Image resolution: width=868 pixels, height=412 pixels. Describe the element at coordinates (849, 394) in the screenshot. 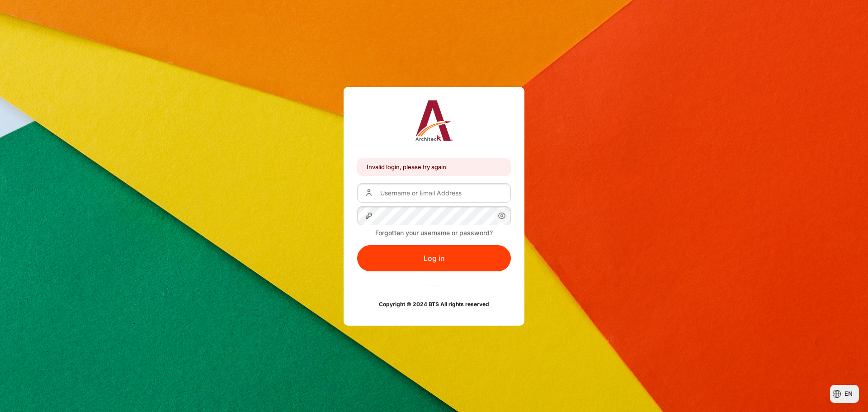

I see `span: en` at that location.